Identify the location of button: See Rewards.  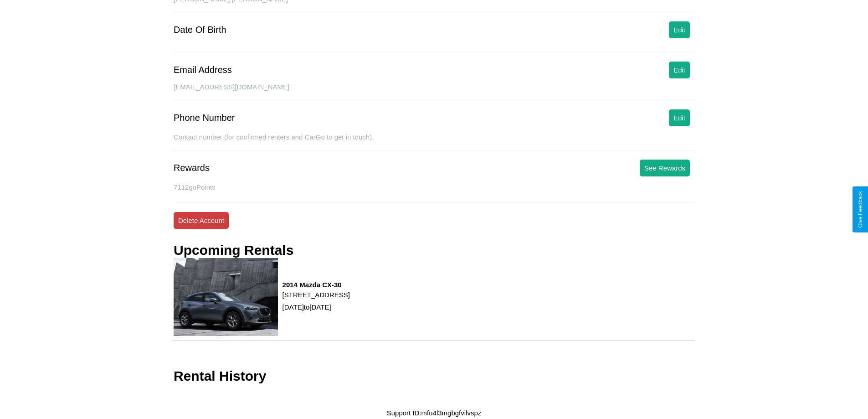
(665, 168).